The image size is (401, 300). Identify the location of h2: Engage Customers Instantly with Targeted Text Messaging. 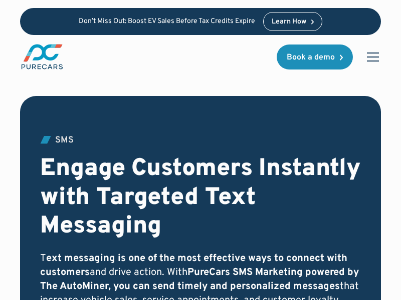
(200, 198).